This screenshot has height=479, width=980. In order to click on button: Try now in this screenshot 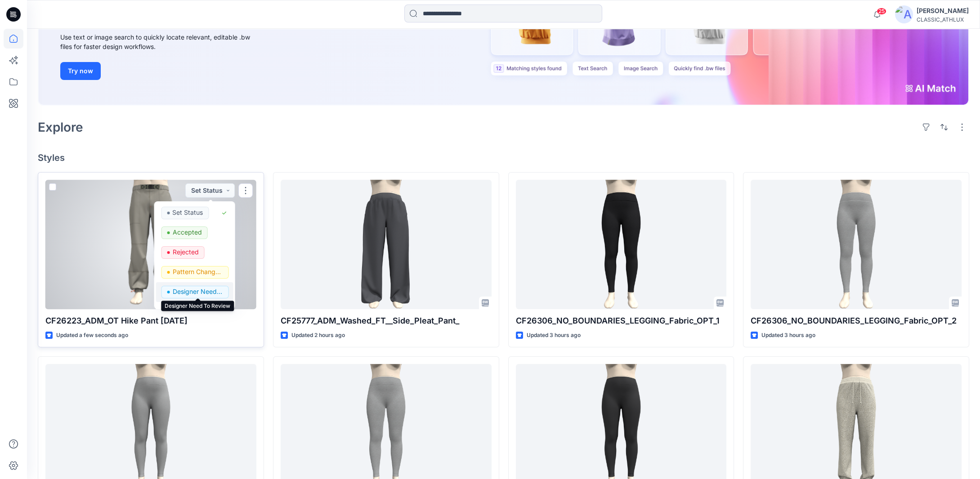, I will do `click(80, 71)`.